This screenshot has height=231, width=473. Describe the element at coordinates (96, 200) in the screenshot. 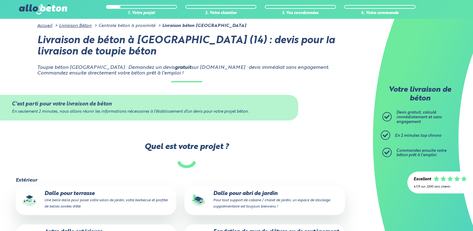

I see `p: Dalle pour terrasse` at that location.